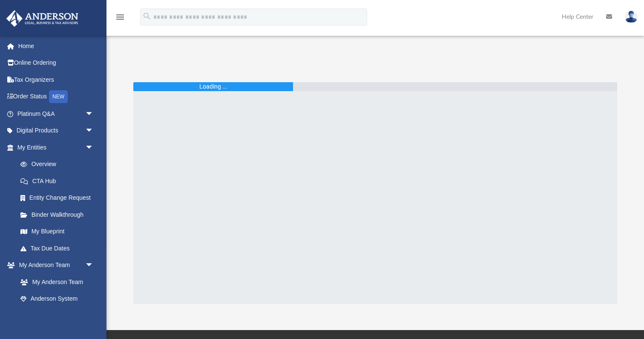 The height and width of the screenshot is (339, 644). Describe the element at coordinates (57, 316) in the screenshot. I see `a: Client Referrals` at that location.